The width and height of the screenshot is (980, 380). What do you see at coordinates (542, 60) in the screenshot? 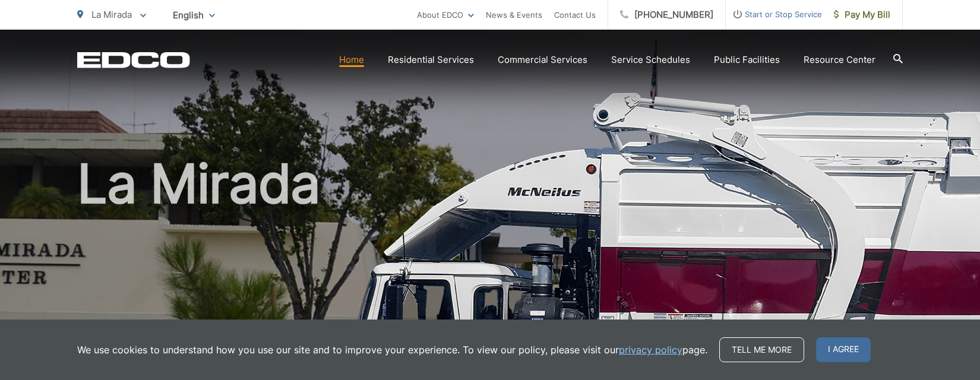
I see `a: Commercial Services` at bounding box center [542, 60].